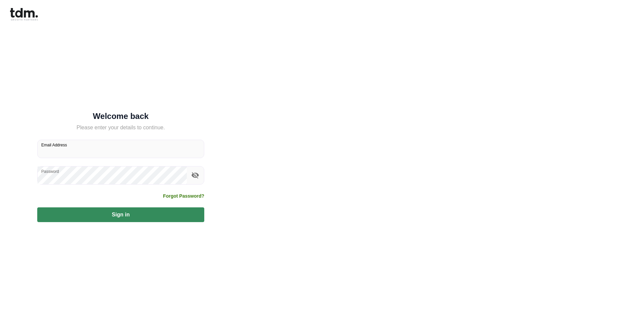  What do you see at coordinates (121, 128) in the screenshot?
I see `h5: Please enter your details to continue.` at bounding box center [121, 128].